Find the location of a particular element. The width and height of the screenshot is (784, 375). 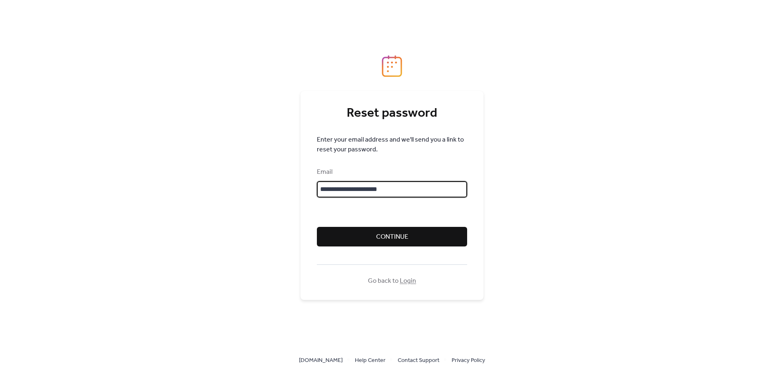

div: Email is located at coordinates (391, 172).